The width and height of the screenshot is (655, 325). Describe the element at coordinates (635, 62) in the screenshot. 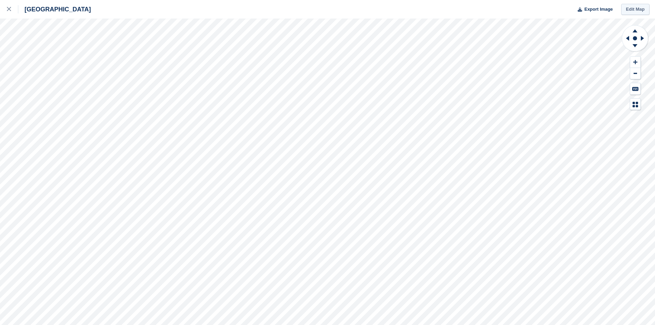

I see `button: Zoom In` at that location.